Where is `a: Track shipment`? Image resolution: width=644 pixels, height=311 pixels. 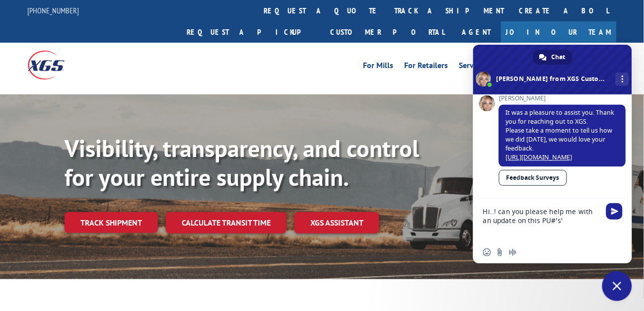
a: Track shipment is located at coordinates (111, 223).